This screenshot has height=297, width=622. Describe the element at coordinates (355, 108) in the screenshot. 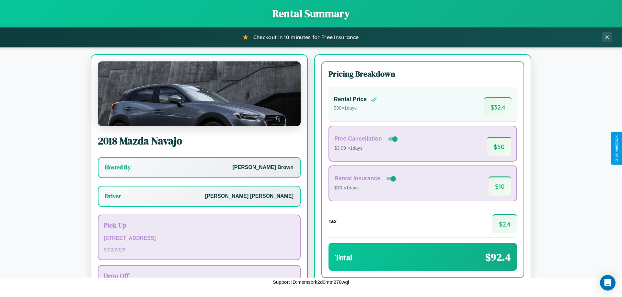

I see `p: $ 30 × 1 days` at that location.